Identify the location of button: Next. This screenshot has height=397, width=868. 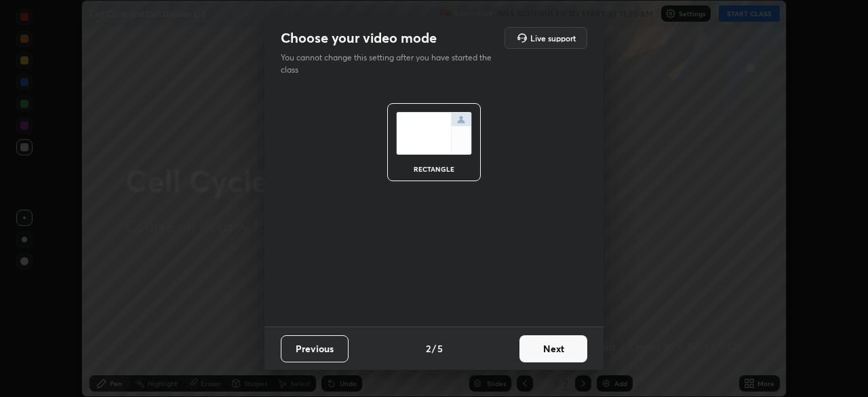
(553, 349).